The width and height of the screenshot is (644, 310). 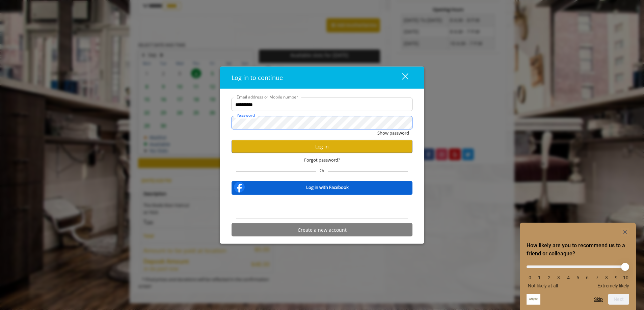 What do you see at coordinates (578, 250) in the screenshot?
I see `h2: How likely are you to recommend us to a friend or colleague? Select an option from 0 to 10, with ...` at bounding box center [578, 250].